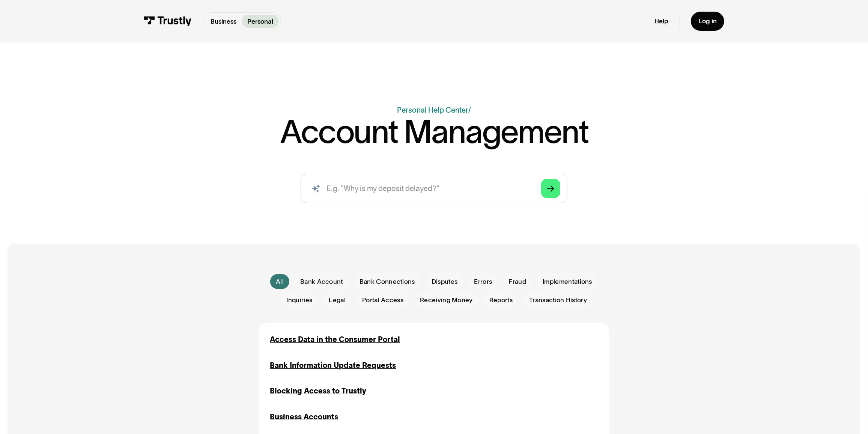 This screenshot has height=434, width=868. Describe the element at coordinates (434, 188) in the screenshot. I see `form: Search` at that location.